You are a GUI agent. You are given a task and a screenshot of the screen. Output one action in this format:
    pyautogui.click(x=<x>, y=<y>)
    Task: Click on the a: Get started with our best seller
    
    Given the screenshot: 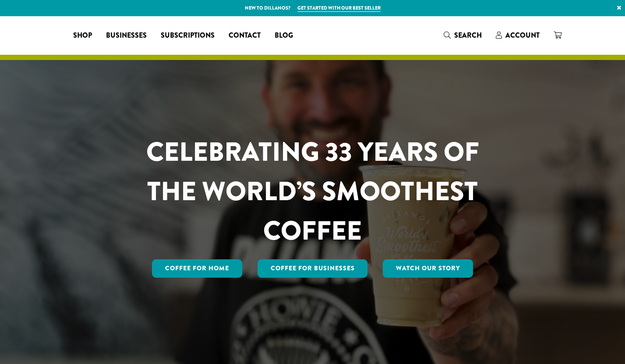 What is the action you would take?
    pyautogui.click(x=339, y=8)
    